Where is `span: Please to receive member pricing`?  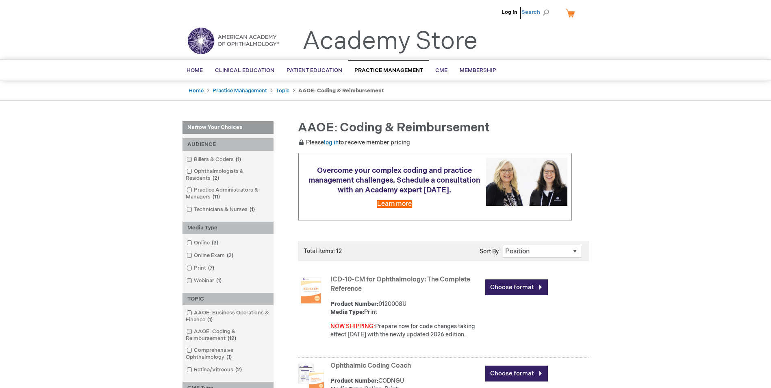
span: Please to receive member pricing is located at coordinates (354, 142).